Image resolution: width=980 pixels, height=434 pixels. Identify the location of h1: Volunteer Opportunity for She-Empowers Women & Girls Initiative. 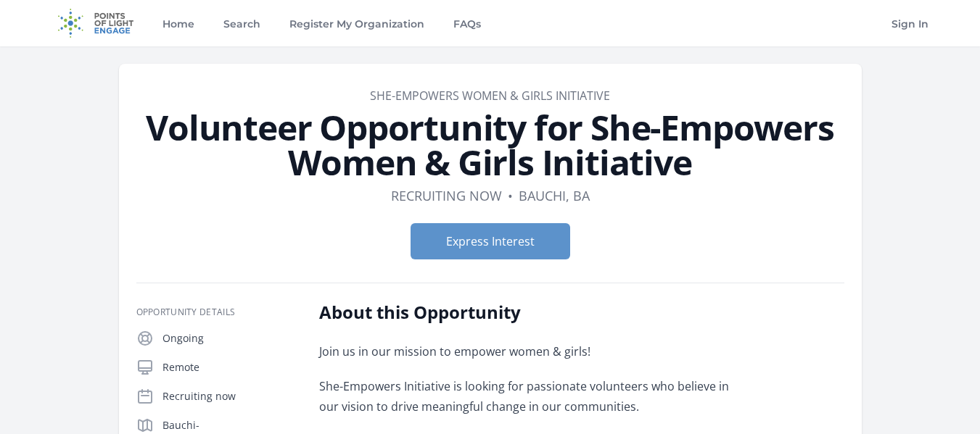
(490, 145).